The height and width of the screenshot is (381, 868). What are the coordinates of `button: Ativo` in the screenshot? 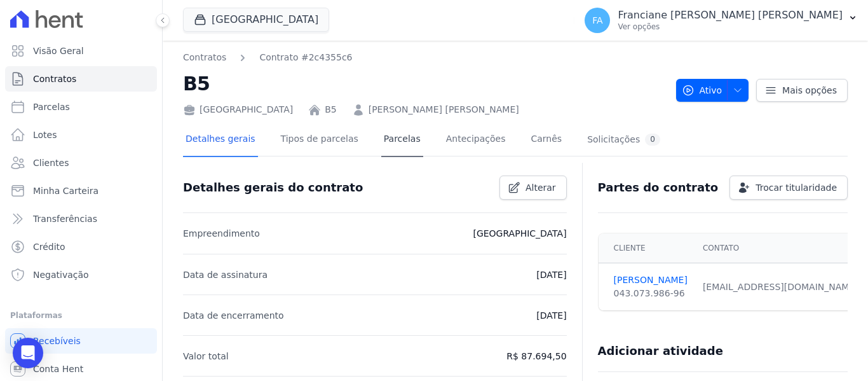 It's located at (713, 90).